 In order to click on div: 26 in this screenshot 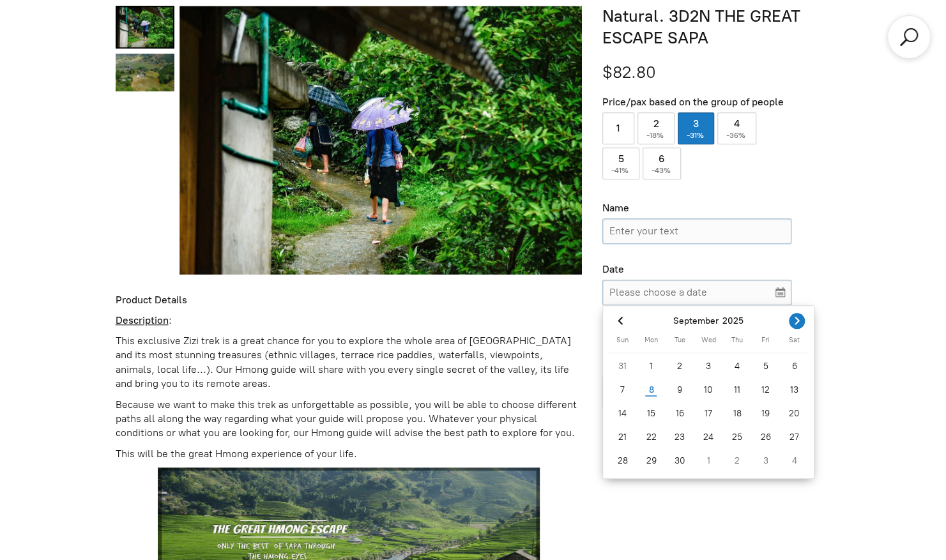, I will do `click(765, 437)`.